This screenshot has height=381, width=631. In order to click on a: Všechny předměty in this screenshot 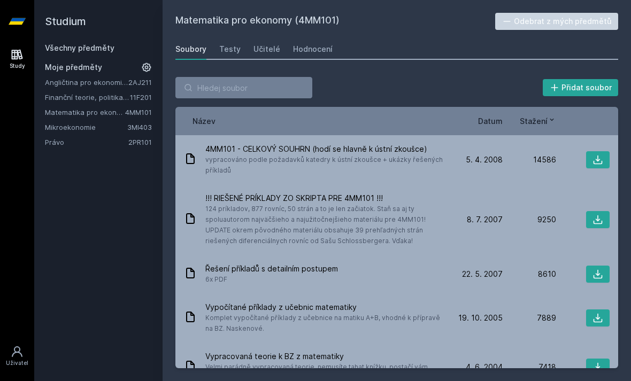, I will do `click(80, 48)`.